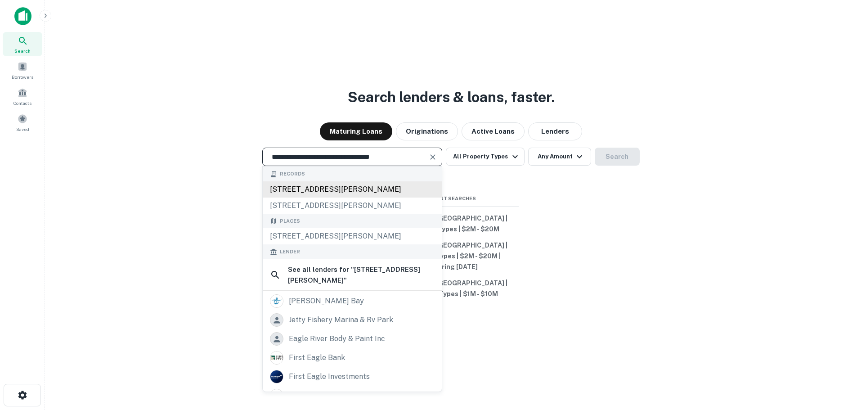  I want to click on div: Saved, so click(22, 122).